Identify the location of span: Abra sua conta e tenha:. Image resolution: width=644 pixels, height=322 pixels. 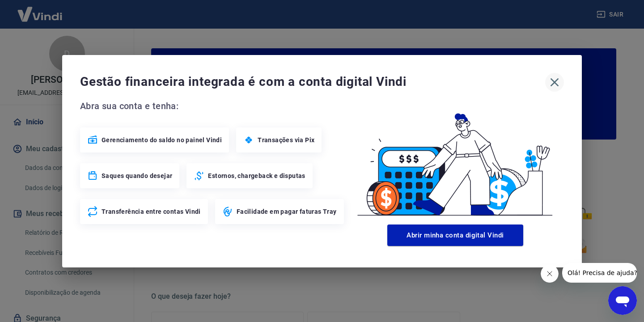
(213, 106).